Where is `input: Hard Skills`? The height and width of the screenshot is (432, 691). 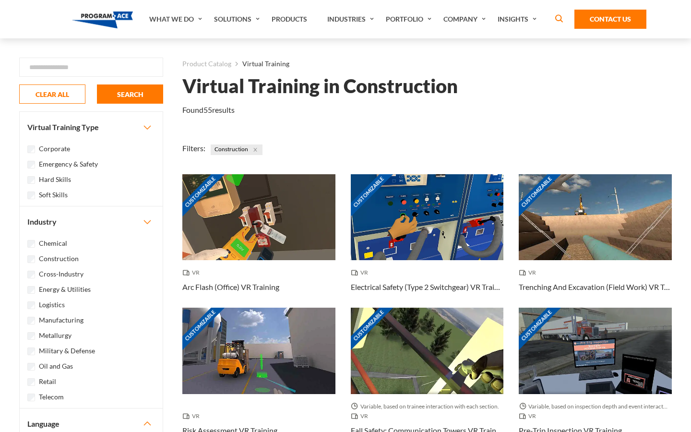 input: Hard Skills is located at coordinates (31, 180).